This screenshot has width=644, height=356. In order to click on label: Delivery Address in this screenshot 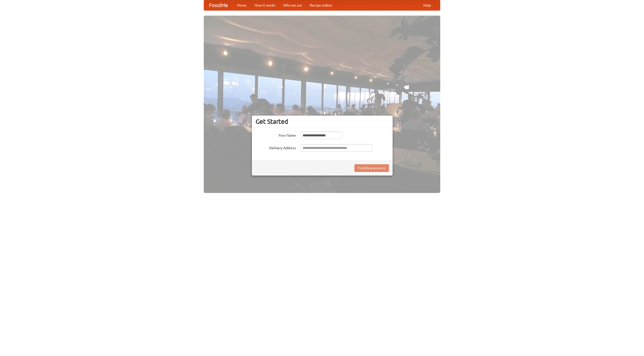, I will do `click(276, 147)`.